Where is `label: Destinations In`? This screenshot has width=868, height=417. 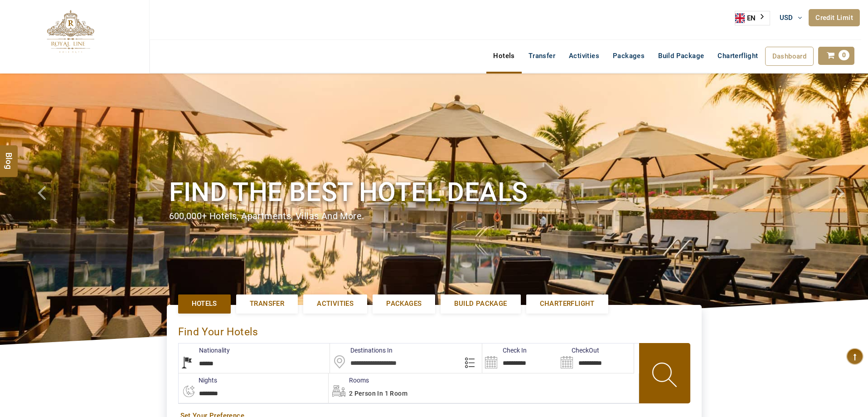
label: Destinations In is located at coordinates (362, 350).